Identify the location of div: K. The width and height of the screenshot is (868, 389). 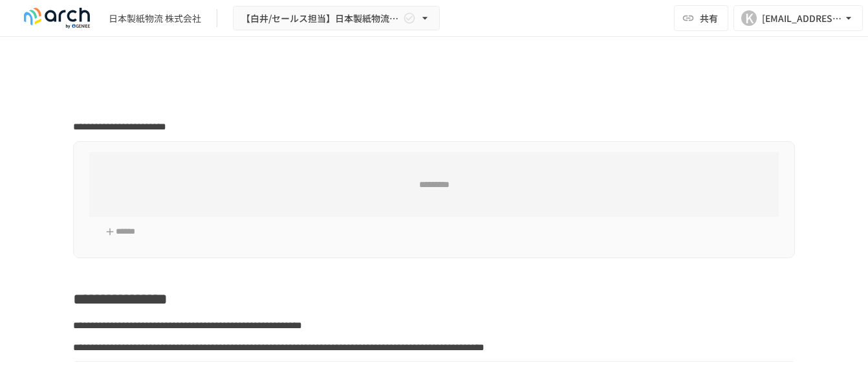
(749, 18).